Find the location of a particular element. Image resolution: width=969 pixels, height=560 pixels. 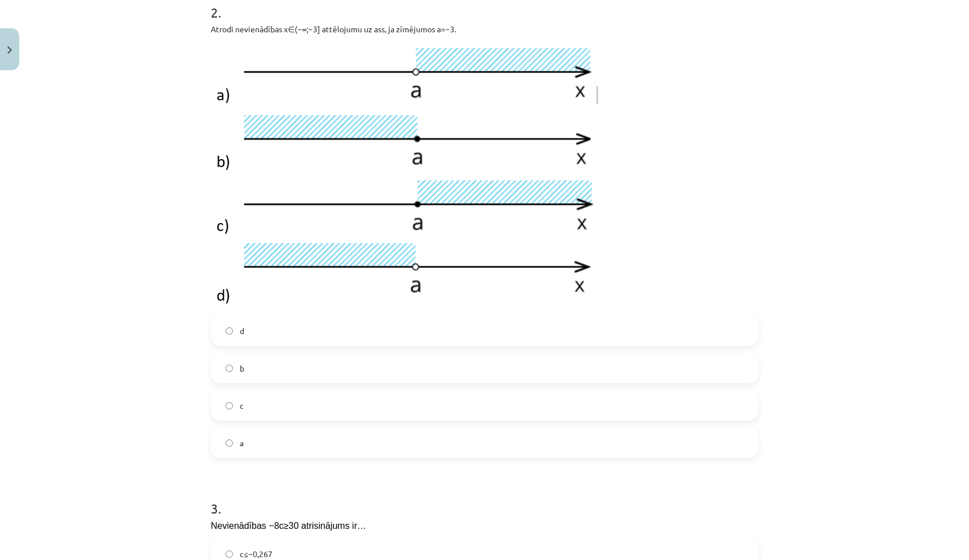

span: Nevienādības −8c≥30 atrisinājums ir… is located at coordinates (288, 525).